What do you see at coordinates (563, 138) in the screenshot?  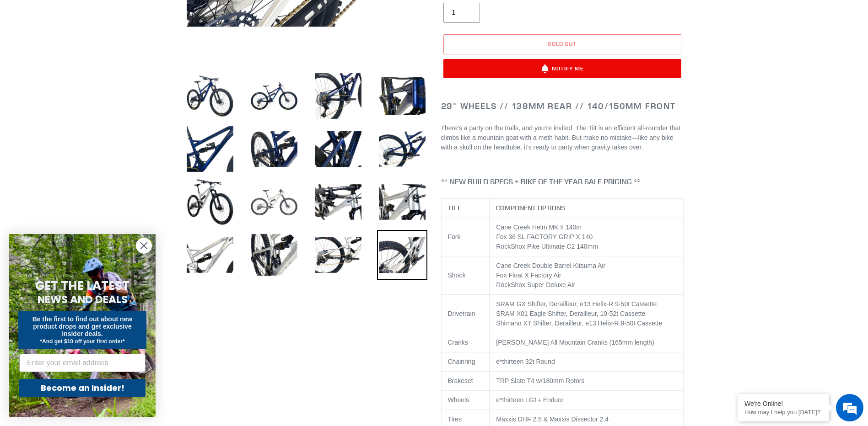 I see `p: There’s a party on the trails, and you’re invited. The Tilt is an efficient all-rounder that clim...` at bounding box center [563, 138].